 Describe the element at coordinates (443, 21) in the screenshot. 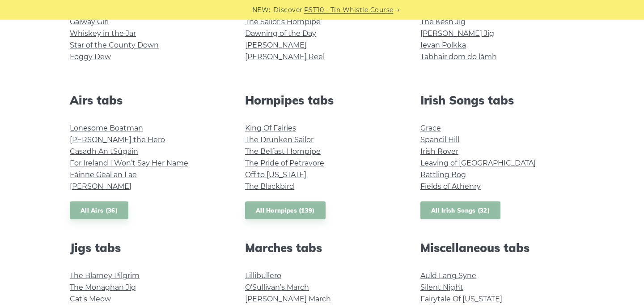

I see `a: The Kesh Jig` at that location.